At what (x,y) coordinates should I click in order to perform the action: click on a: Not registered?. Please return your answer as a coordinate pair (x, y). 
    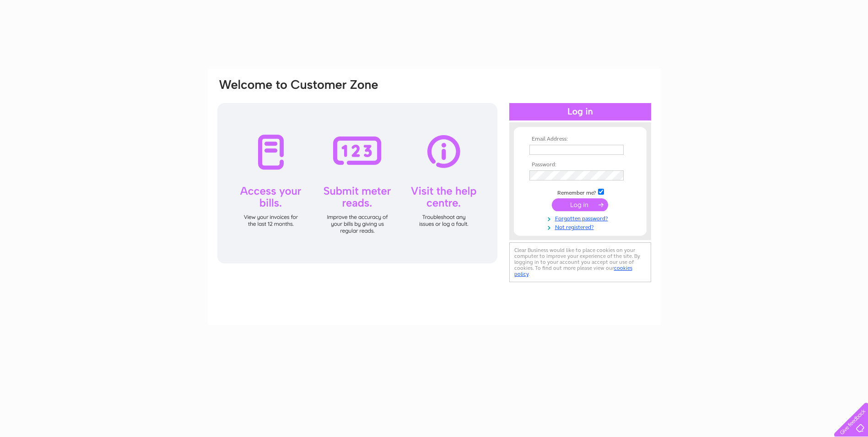
    Looking at the image, I should click on (582, 226).